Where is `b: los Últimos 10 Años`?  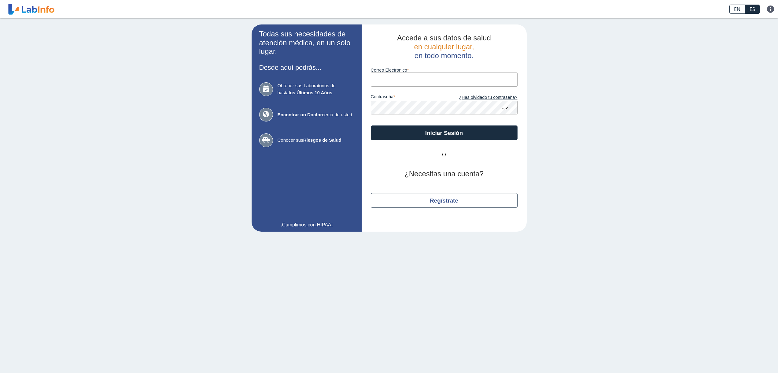
b: los Últimos 10 Años is located at coordinates (310, 92).